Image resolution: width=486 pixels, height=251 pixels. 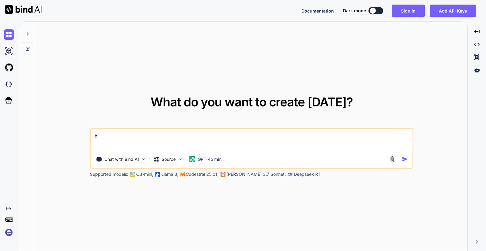 I want to click on img: attachment, so click(x=392, y=159).